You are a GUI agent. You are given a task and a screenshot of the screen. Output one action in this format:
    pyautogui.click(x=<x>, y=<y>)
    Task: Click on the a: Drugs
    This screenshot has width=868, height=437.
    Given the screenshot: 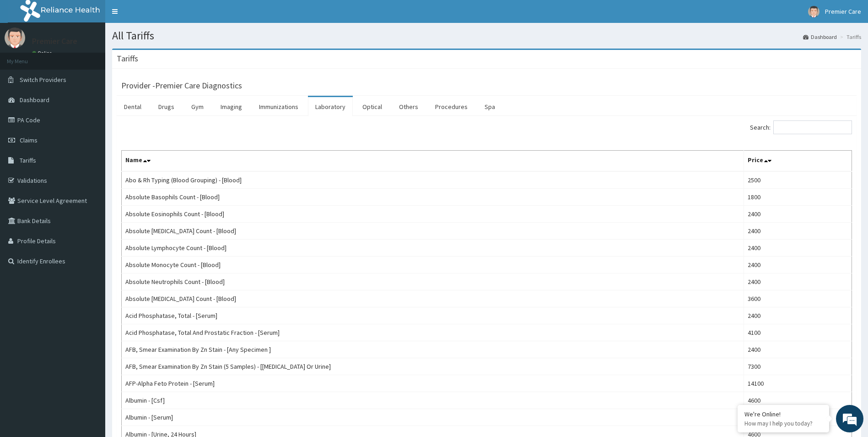 What is the action you would take?
    pyautogui.click(x=166, y=107)
    